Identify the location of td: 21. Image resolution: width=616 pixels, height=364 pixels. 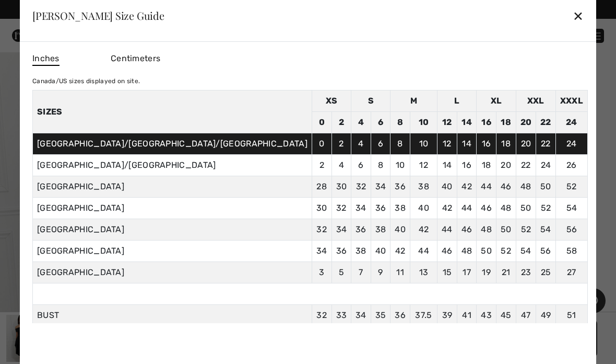
(506, 272).